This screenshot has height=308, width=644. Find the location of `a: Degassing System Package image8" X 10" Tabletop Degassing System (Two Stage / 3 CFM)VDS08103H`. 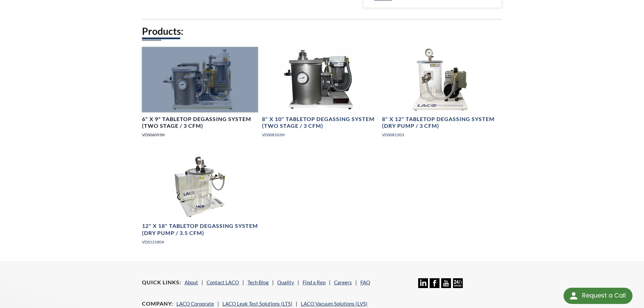

a: Degassing System Package image8" X 10" Tabletop Degassing System (Two Stage / 3 CFM)VDS08103H is located at coordinates (320, 95).